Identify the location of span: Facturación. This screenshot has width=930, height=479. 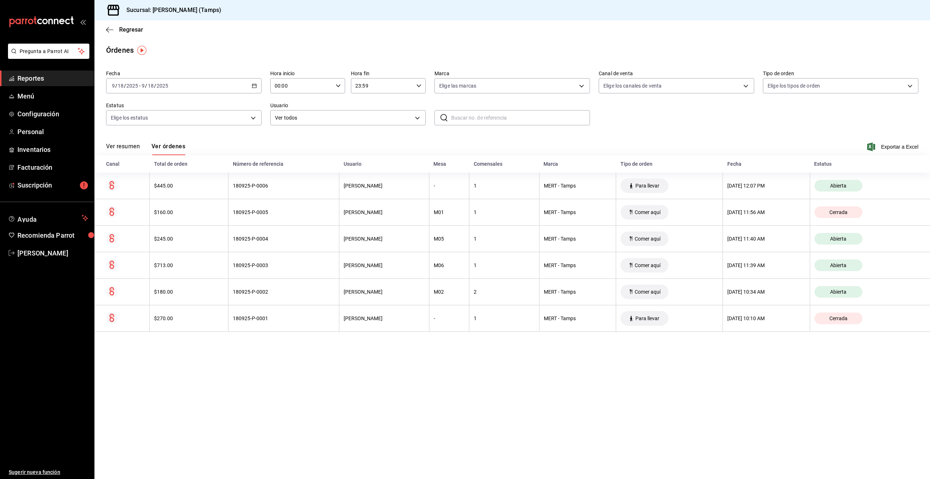
(53, 167).